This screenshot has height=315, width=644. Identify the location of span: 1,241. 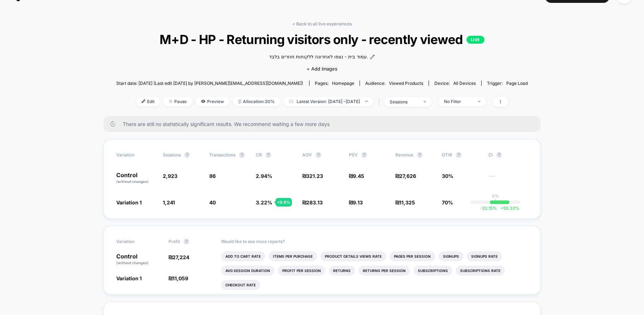
(169, 202).